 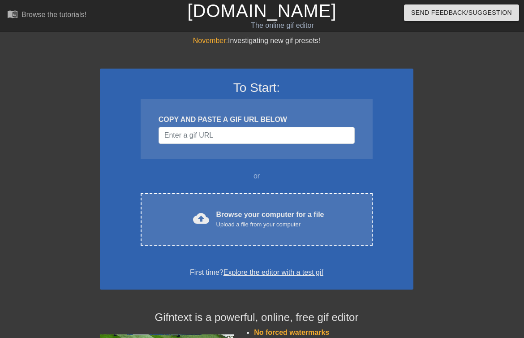 What do you see at coordinates (462, 13) in the screenshot?
I see `span: Send Feedback/Suggestion` at bounding box center [462, 13].